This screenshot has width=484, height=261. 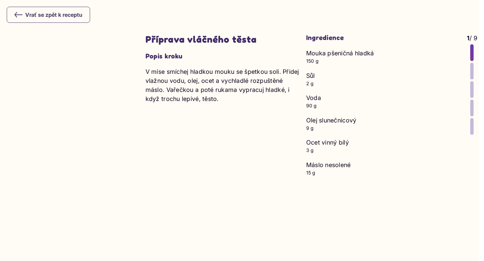 I want to click on p: Máslo nesolené, so click(x=383, y=165).